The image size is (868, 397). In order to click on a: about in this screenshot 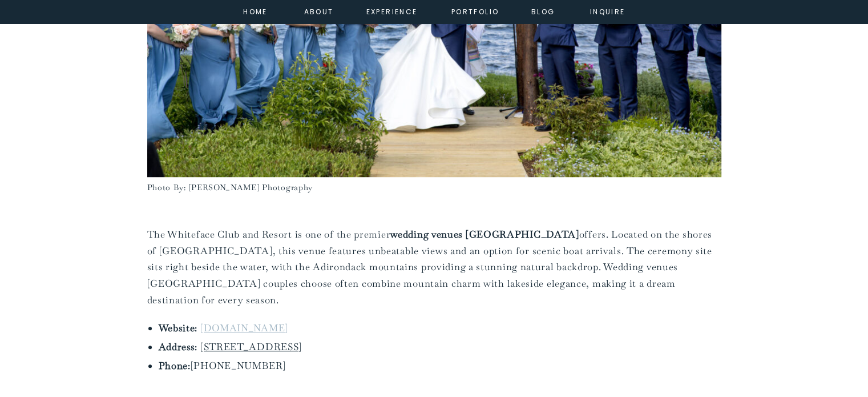, I will do `click(317, 11)`.